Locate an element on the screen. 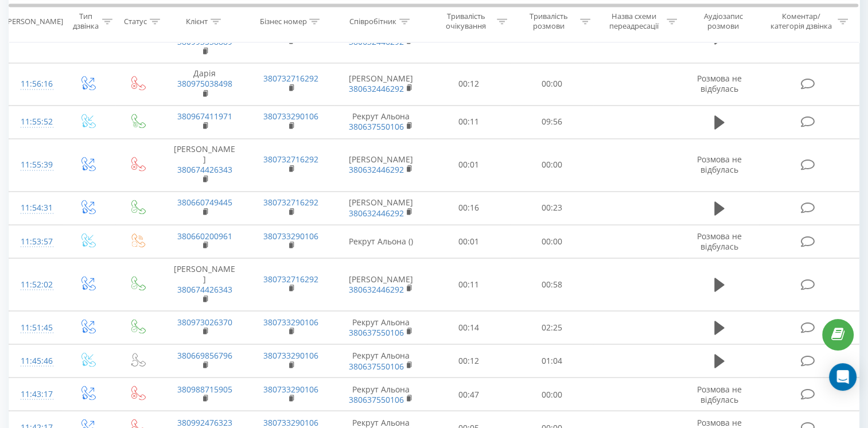  div: Клієнт is located at coordinates (197, 21).